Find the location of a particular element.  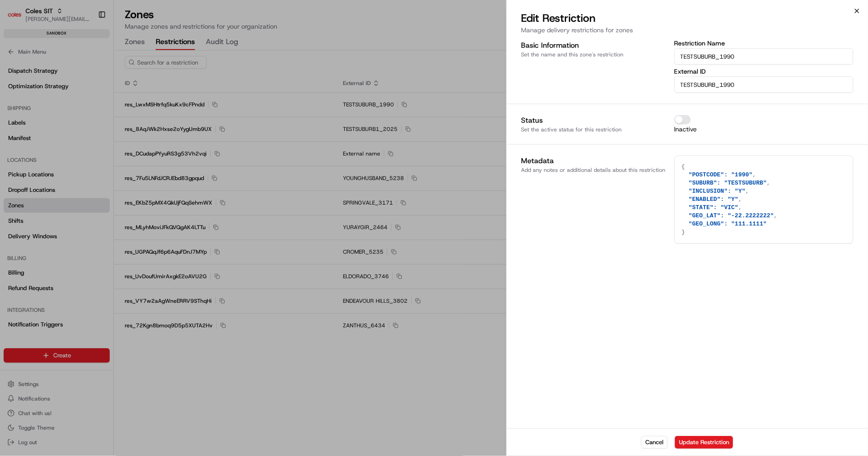

div: We're available if you need us! is located at coordinates (73, 99).